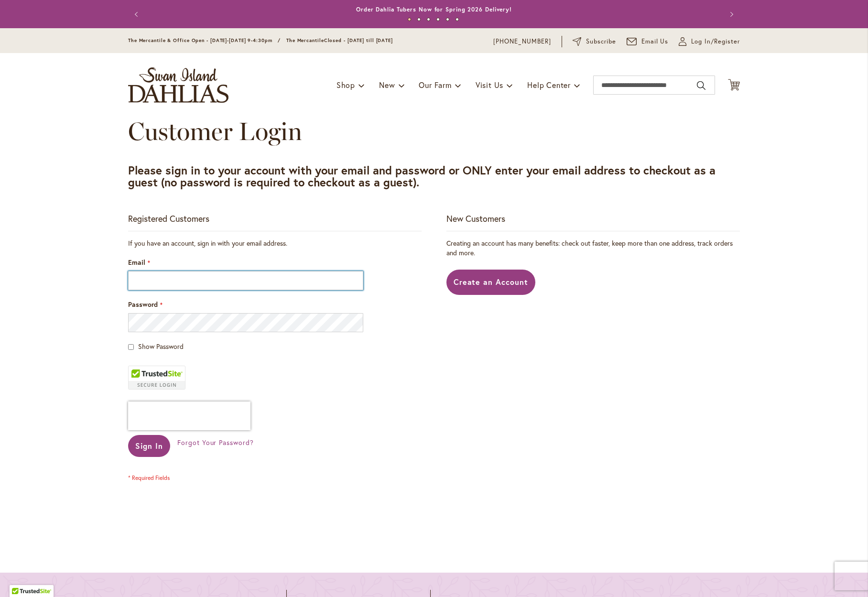  I want to click on p: Creating an account has many benefits: check out faster, keep more than one address, track orders..., so click(593, 248).